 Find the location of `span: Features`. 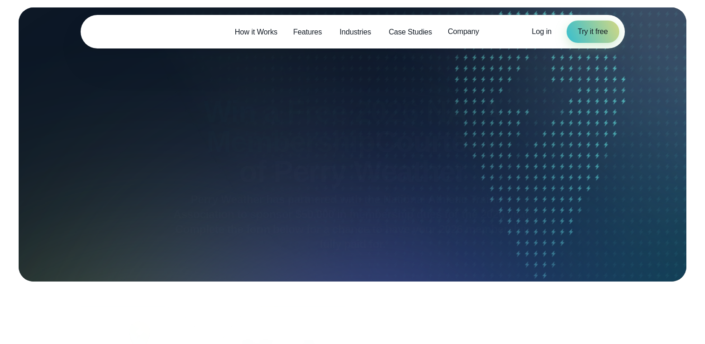

span: Features is located at coordinates (307, 32).